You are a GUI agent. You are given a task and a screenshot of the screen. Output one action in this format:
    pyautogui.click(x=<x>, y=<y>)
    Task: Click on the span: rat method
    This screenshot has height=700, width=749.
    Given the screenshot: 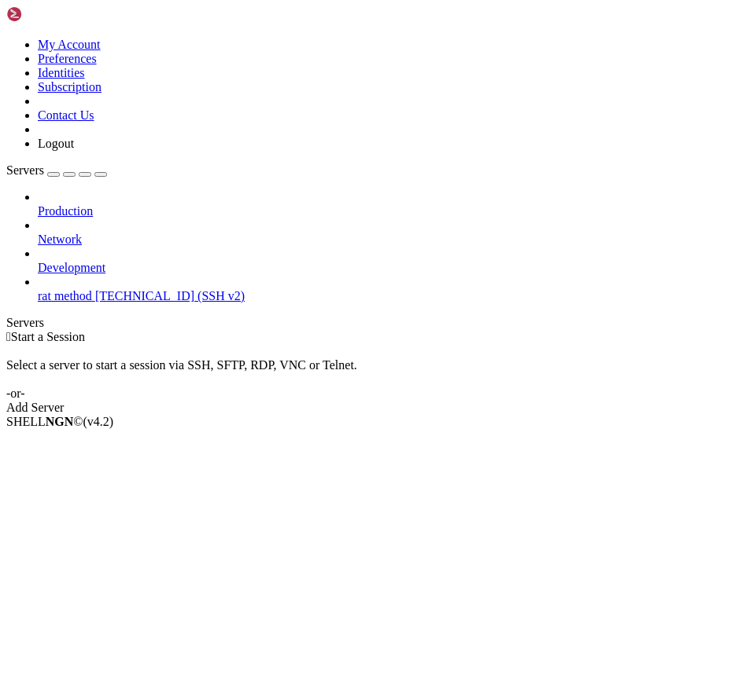 What is the action you would take?
    pyautogui.click(x=65, y=296)
    